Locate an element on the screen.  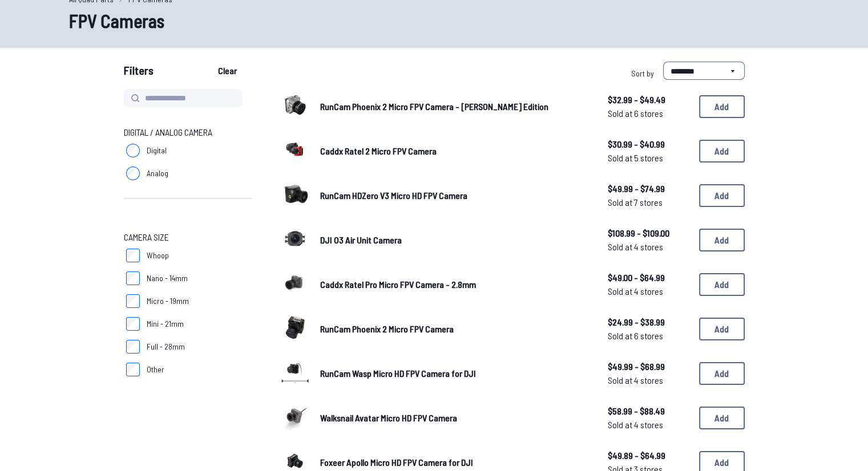
span: $30.99 - $40.99 is located at coordinates (649, 144).